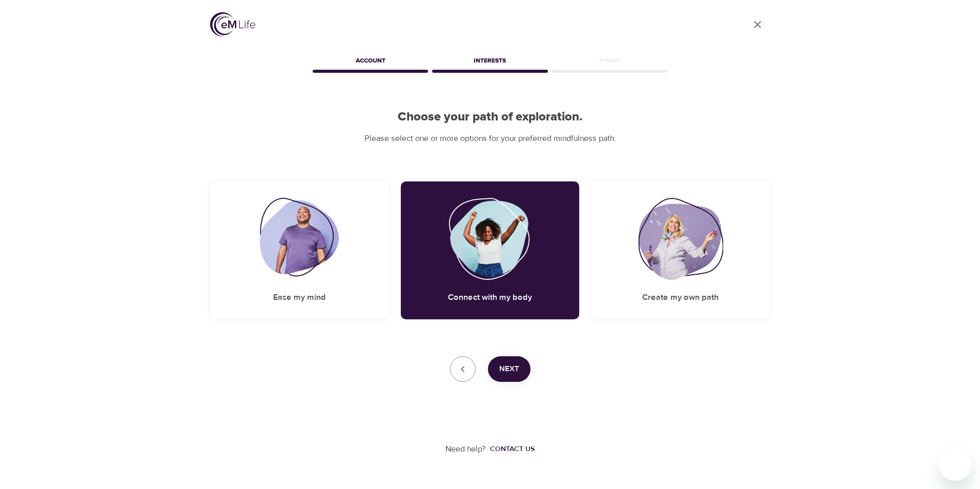 This screenshot has height=489, width=980. Describe the element at coordinates (681, 250) in the screenshot. I see `div: Create my own pathCreate my own path` at that location.